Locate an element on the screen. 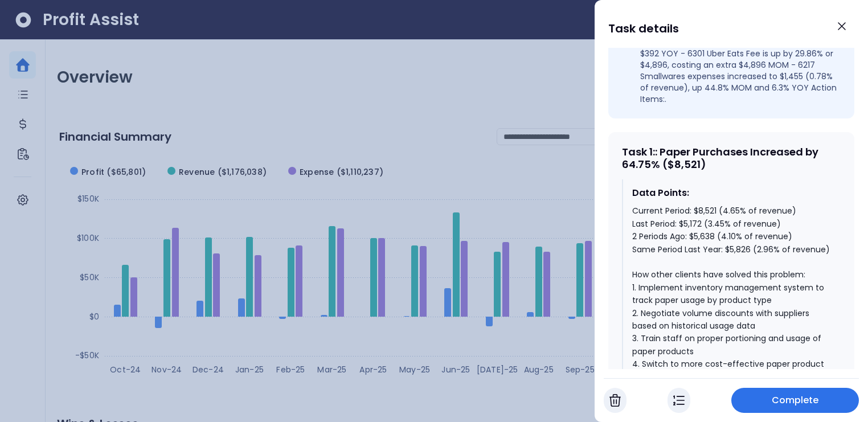  h1: Task details is located at coordinates (643, 29).